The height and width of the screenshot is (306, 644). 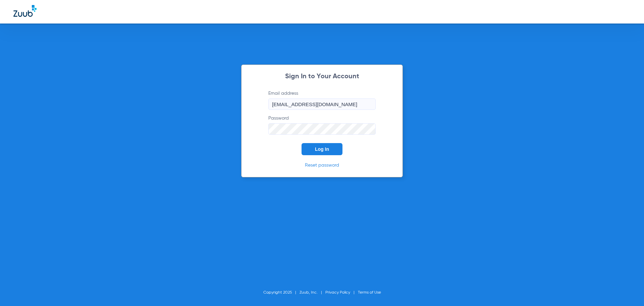 What do you see at coordinates (322, 149) in the screenshot?
I see `span: Log In` at bounding box center [322, 149].